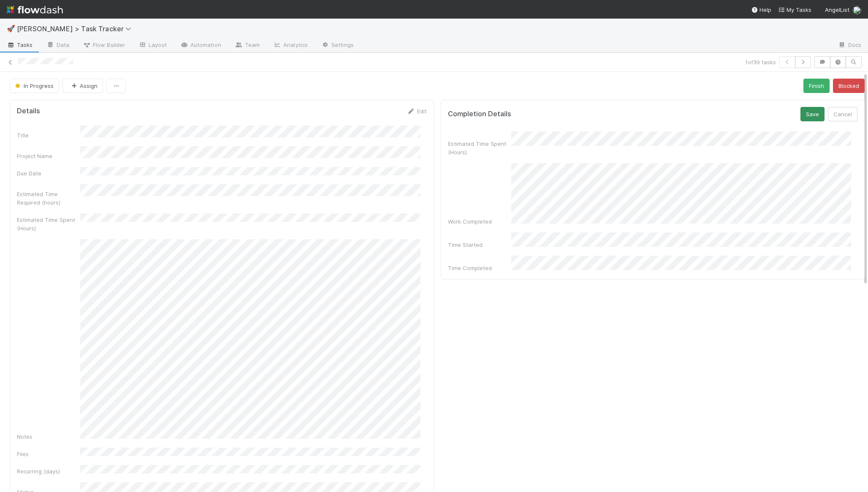 The width and height of the screenshot is (868, 492). I want to click on h5: Completion Details, so click(480, 114).